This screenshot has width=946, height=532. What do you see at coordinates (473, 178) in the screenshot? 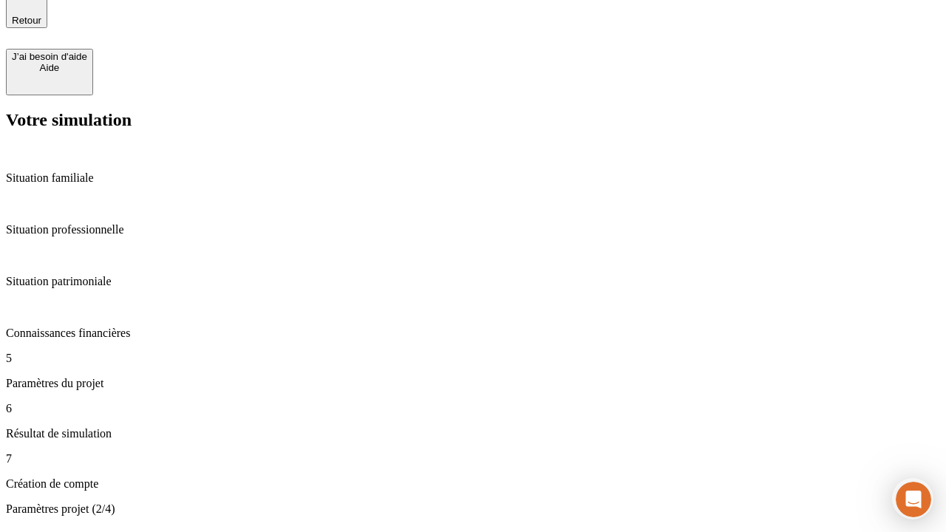
I see `p: Situation familiale` at bounding box center [473, 178].